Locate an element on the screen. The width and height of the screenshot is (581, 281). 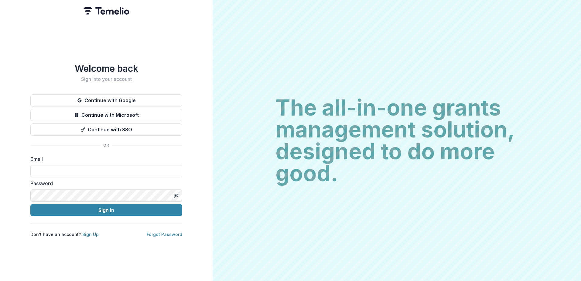
h2: Sign into your account is located at coordinates (106, 79).